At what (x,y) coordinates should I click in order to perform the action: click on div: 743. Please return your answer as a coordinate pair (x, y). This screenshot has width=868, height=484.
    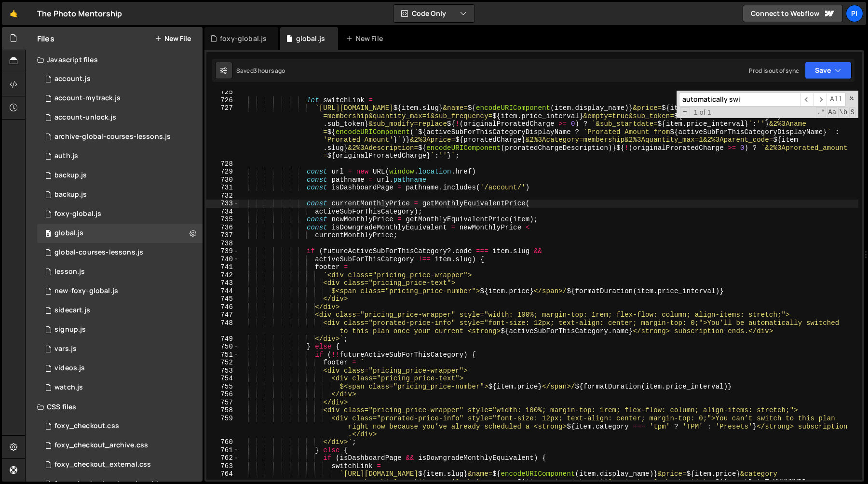
    Looking at the image, I should click on (223, 283).